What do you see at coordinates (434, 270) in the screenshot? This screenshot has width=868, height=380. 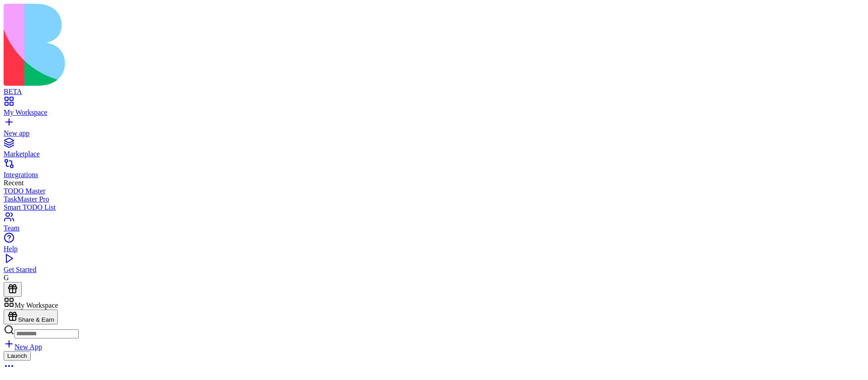 I see `div: Get Started` at bounding box center [434, 270].